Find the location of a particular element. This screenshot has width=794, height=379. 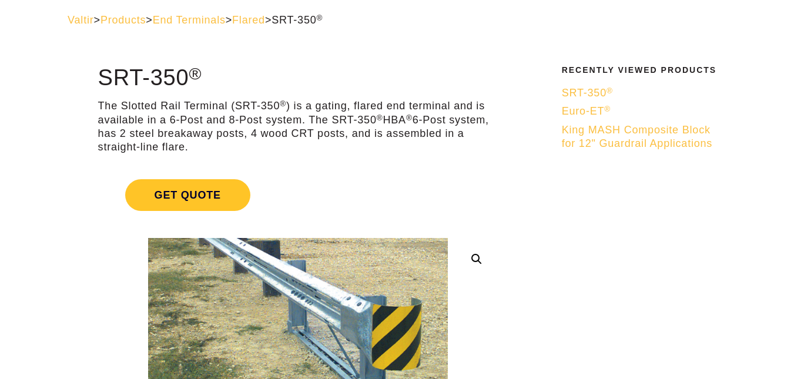

span: End Terminals is located at coordinates (189, 20).